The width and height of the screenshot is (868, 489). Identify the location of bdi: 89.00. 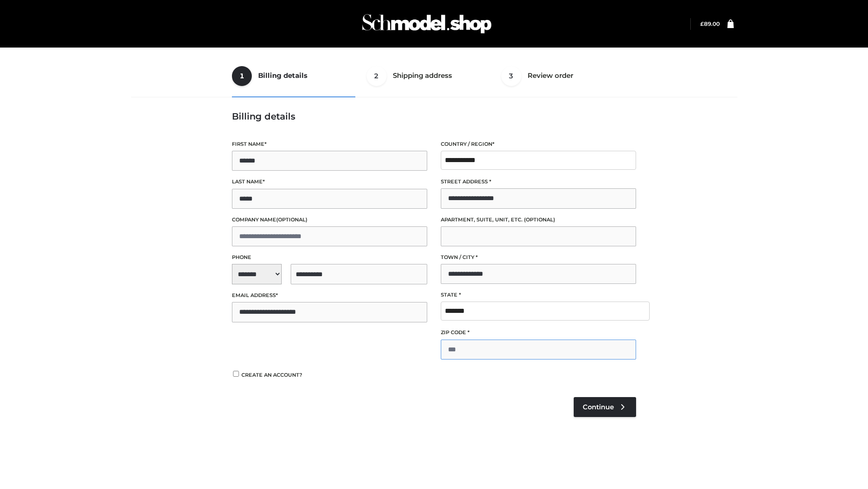
(710, 23).